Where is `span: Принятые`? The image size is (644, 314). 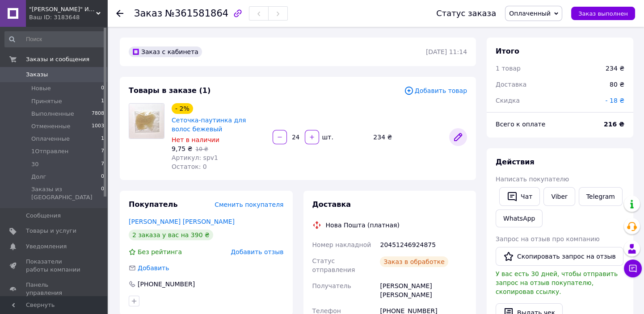
span: Принятые is located at coordinates (47, 101).